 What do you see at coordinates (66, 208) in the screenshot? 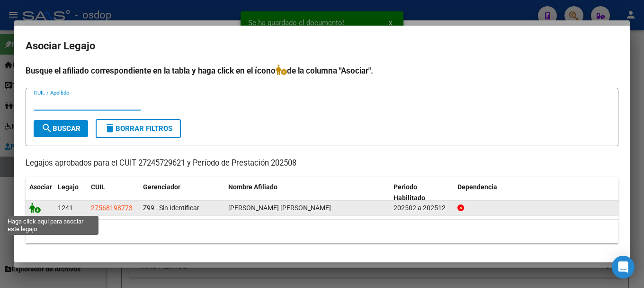
I see `span: 1241` at bounding box center [66, 208].